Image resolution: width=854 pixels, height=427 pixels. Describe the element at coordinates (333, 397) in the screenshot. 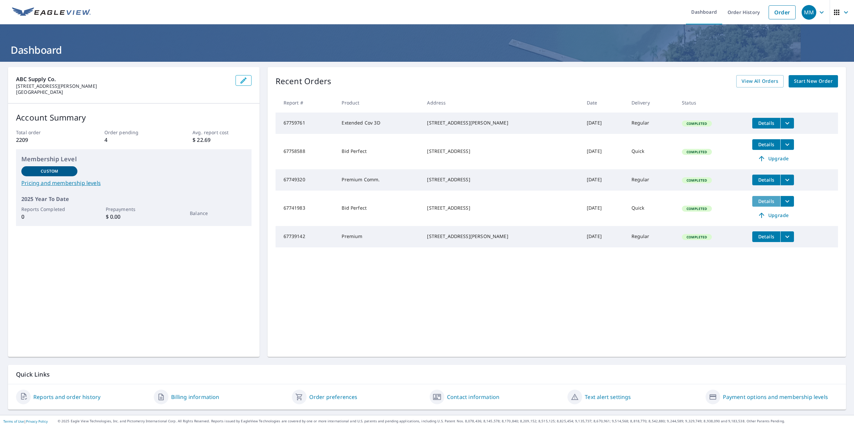

I see `a: Order preferences` at that location.